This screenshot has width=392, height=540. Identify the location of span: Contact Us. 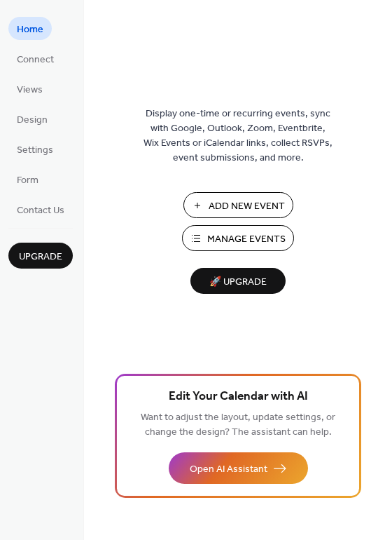
(41, 210).